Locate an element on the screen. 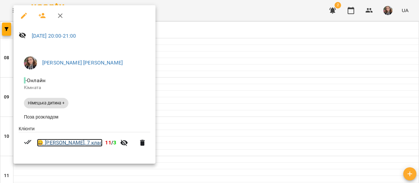  ul: Клієнти is located at coordinates (84, 140).